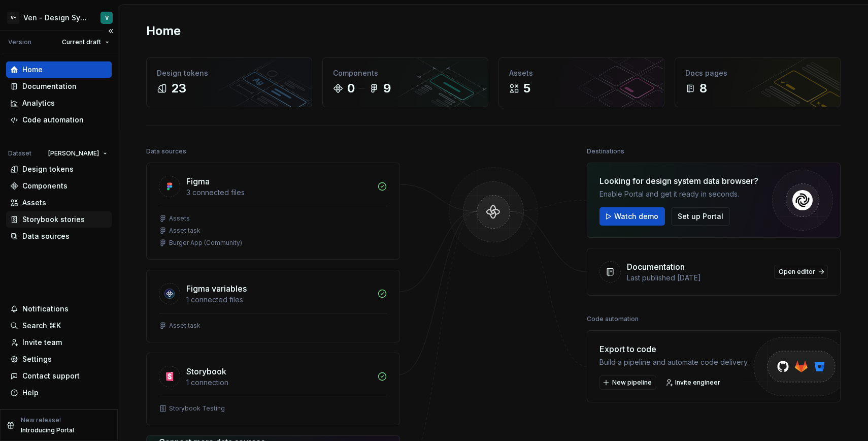 This screenshot has height=441, width=868. What do you see at coordinates (42, 343) in the screenshot?
I see `div: Invite team` at bounding box center [42, 343].